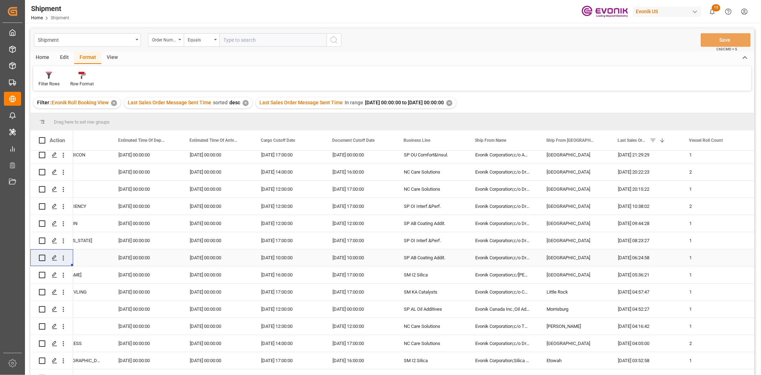 The height and width of the screenshot is (375, 761). I want to click on span: Estimated Time Of Departure (ETD), so click(142, 140).